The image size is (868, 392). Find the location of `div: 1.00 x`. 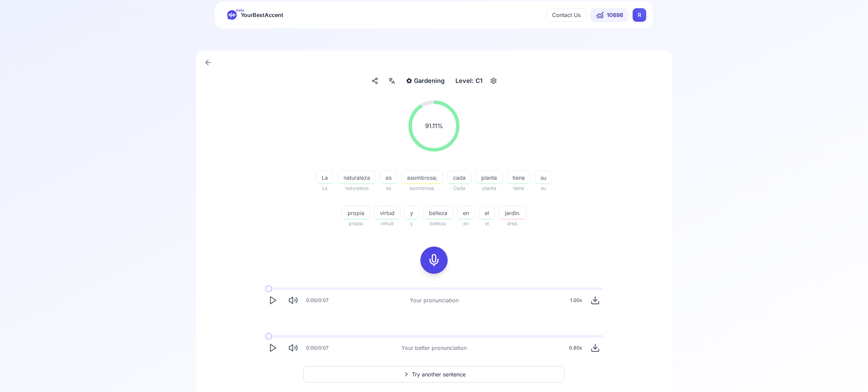

div: 1.00 x is located at coordinates (576, 300).